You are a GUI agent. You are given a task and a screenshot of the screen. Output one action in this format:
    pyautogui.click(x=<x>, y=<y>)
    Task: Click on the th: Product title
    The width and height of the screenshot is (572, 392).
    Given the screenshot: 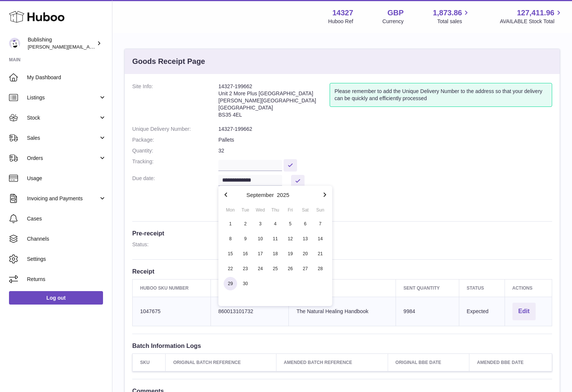 What is the action you would take?
    pyautogui.click(x=342, y=288)
    